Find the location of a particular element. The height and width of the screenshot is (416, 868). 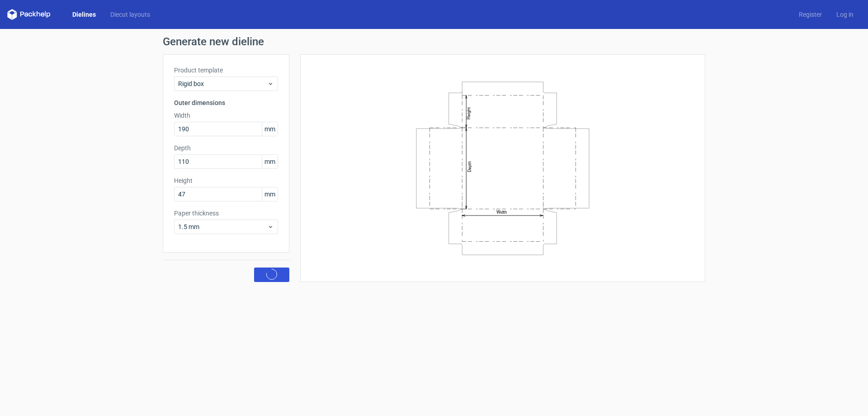

h3: Outer dimensions is located at coordinates (226, 103).